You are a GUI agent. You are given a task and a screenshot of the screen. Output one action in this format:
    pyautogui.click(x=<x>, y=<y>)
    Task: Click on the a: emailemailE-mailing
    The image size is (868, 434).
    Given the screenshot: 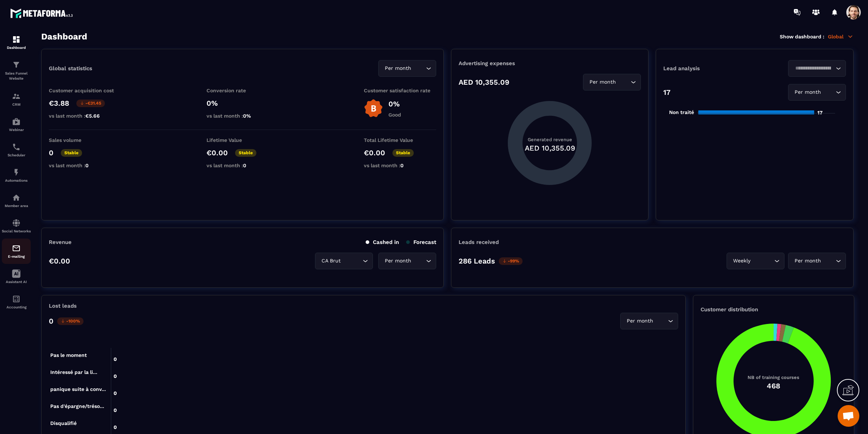 What is the action you would take?
    pyautogui.click(x=16, y=251)
    